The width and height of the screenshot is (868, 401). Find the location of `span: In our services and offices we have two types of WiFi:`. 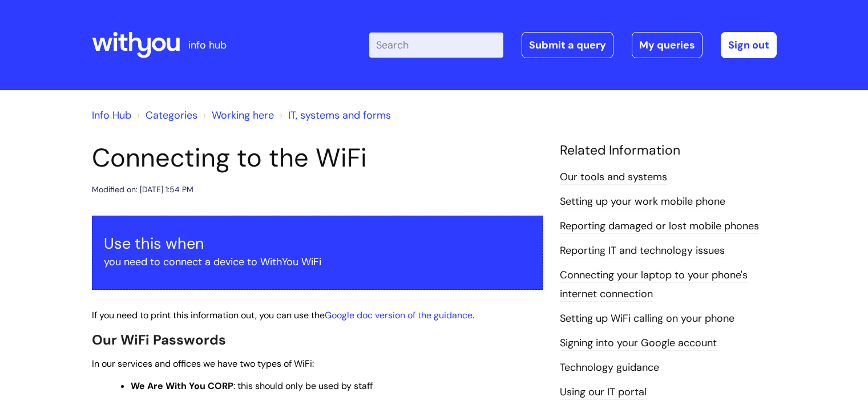

span: In our services and offices we have two types of WiFi: is located at coordinates (203, 363).